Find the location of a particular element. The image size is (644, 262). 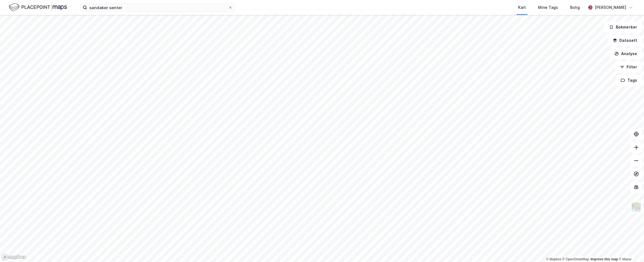

a: Mapbox homepage is located at coordinates (14, 257).